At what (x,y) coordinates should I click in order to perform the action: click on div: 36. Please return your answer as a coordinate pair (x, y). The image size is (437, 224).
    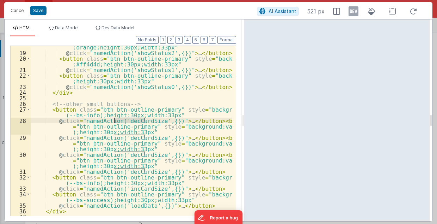
    Looking at the image, I should click on (20, 211).